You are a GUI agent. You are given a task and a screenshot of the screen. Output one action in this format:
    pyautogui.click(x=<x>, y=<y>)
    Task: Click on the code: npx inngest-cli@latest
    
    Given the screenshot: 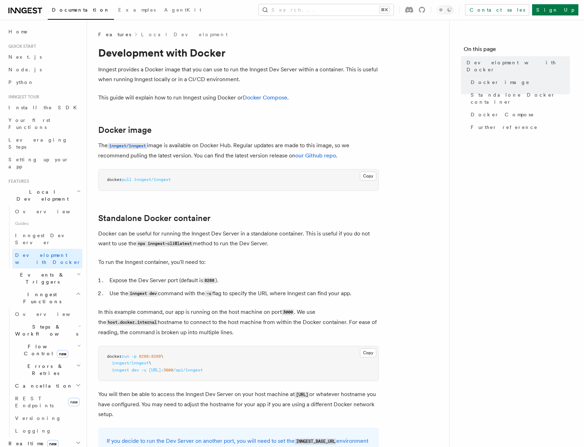 What is the action you would take?
    pyautogui.click(x=165, y=243)
    